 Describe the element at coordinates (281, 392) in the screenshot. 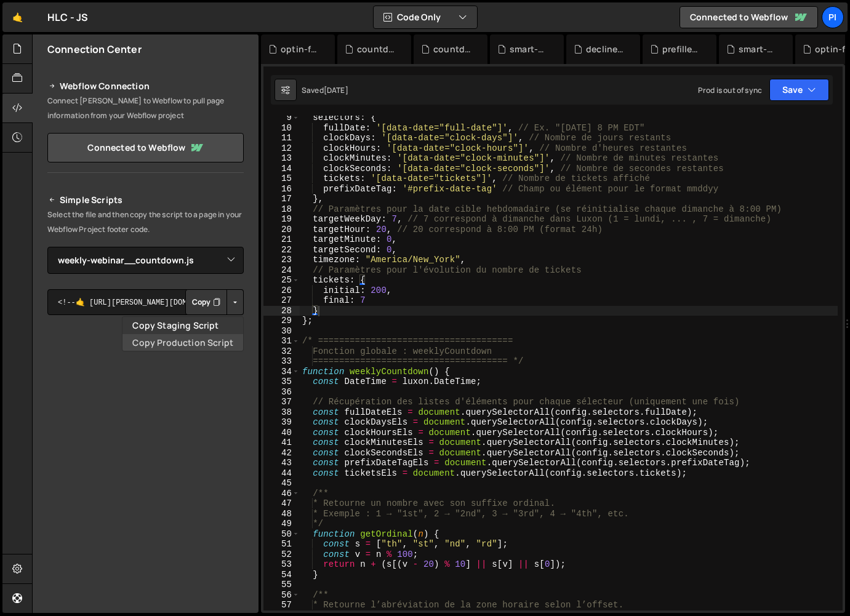

I see `div: 36` at that location.